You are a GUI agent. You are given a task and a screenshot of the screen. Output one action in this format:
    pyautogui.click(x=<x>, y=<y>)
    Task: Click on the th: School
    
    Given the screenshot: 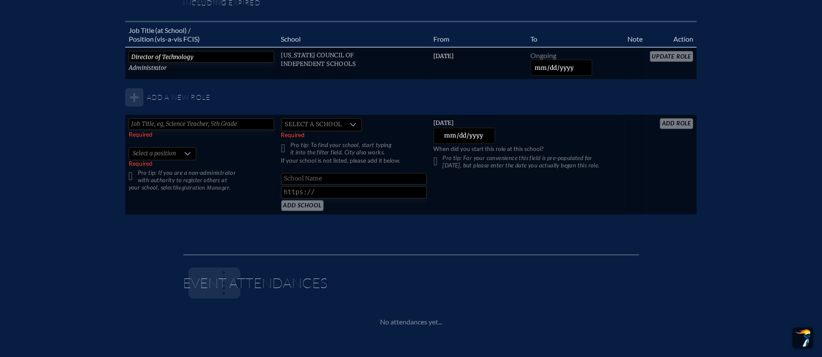 What is the action you would take?
    pyautogui.click(x=354, y=34)
    